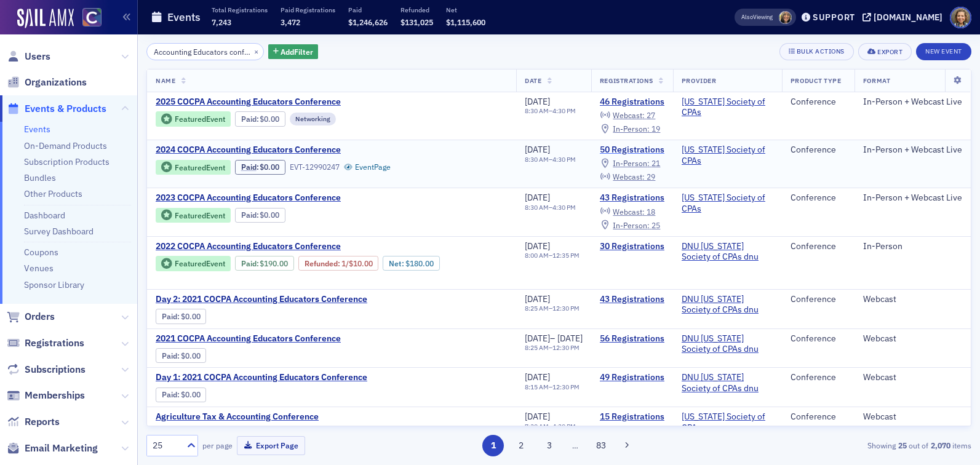 The width and height of the screenshot is (980, 465). I want to click on span: Webcast :, so click(628, 212).